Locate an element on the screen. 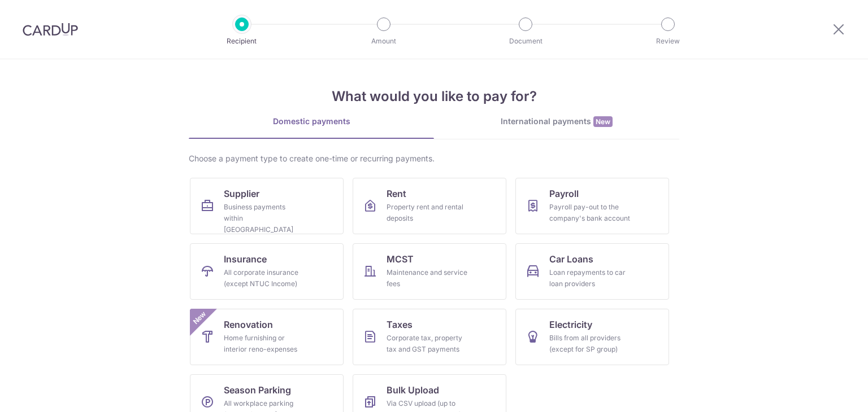 This screenshot has width=868, height=412. span: Insurance is located at coordinates (246, 259).